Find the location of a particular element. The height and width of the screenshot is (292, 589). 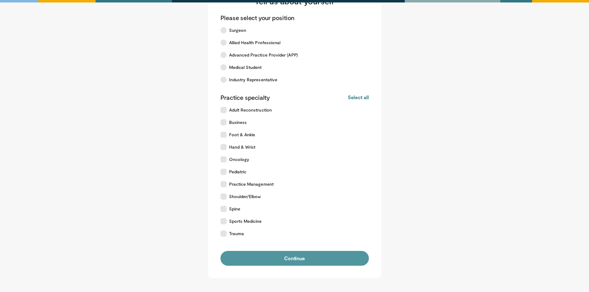

span: Foot & Ankle is located at coordinates (242, 135).